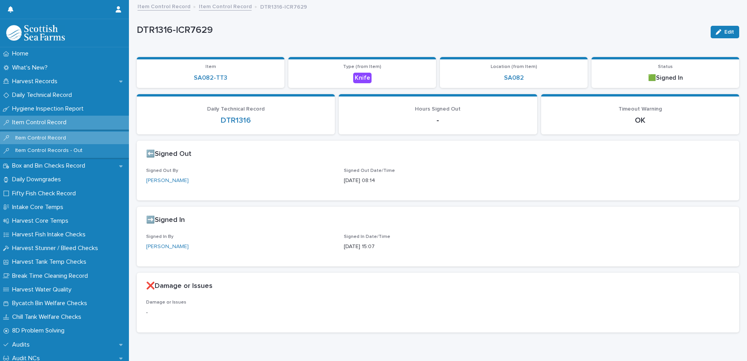 The height and width of the screenshot is (361, 747). I want to click on a: SA082-TT3, so click(210, 78).